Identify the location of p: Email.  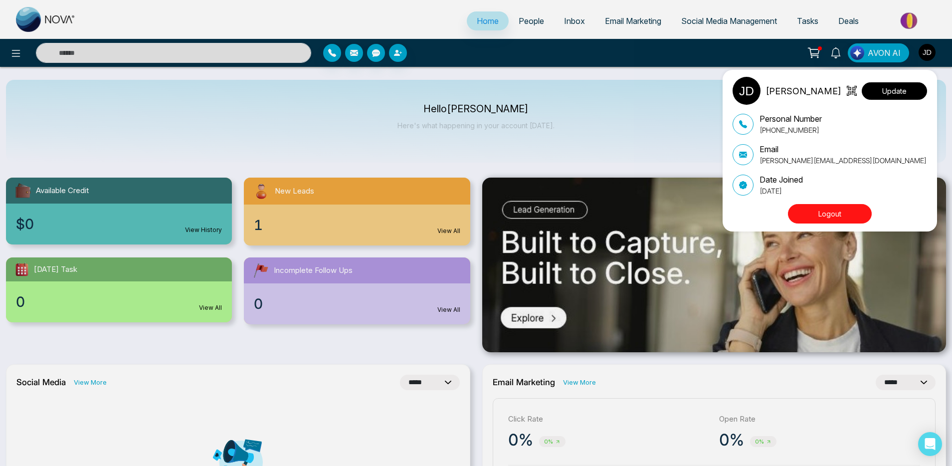
(843, 149).